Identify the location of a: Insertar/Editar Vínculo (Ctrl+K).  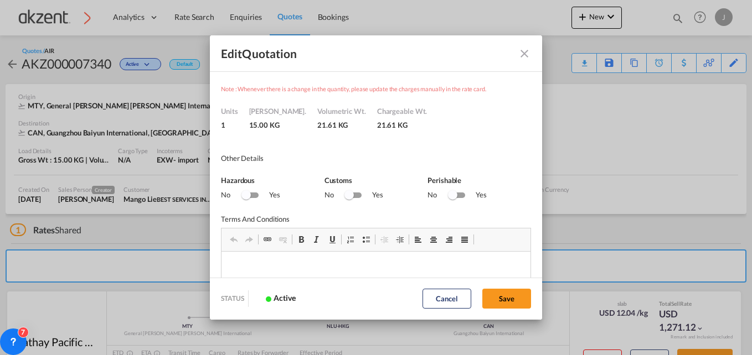
(267, 240).